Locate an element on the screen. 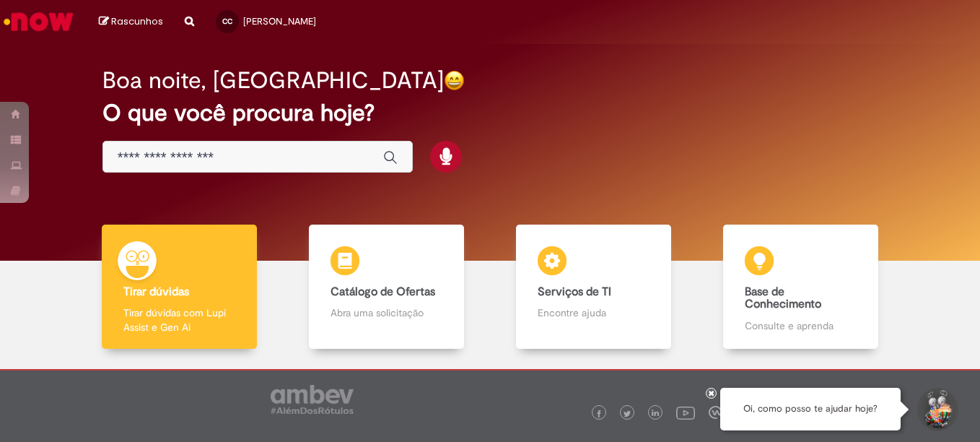 This screenshot has height=442, width=980. img: ServiceNow is located at coordinates (38, 21).